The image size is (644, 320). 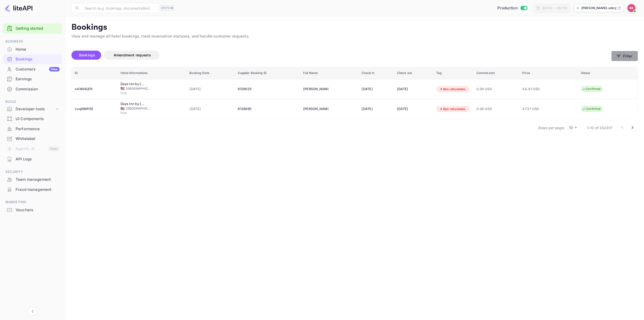 I want to click on th: Tag, so click(x=453, y=73).